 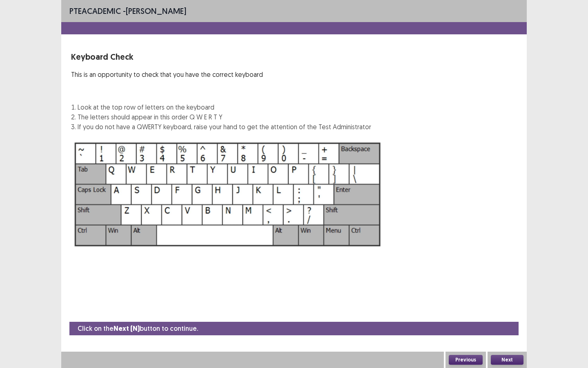 I want to click on button: Next, so click(x=507, y=360).